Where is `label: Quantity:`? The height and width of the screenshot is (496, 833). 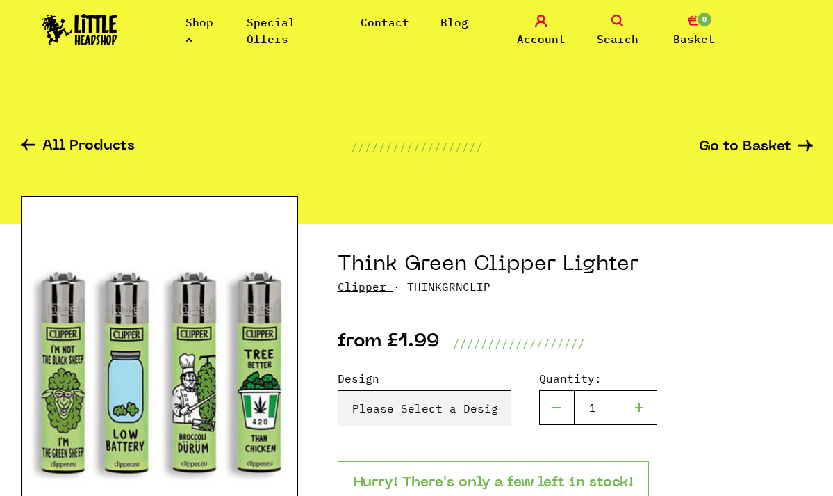
label: Quantity: is located at coordinates (599, 378).